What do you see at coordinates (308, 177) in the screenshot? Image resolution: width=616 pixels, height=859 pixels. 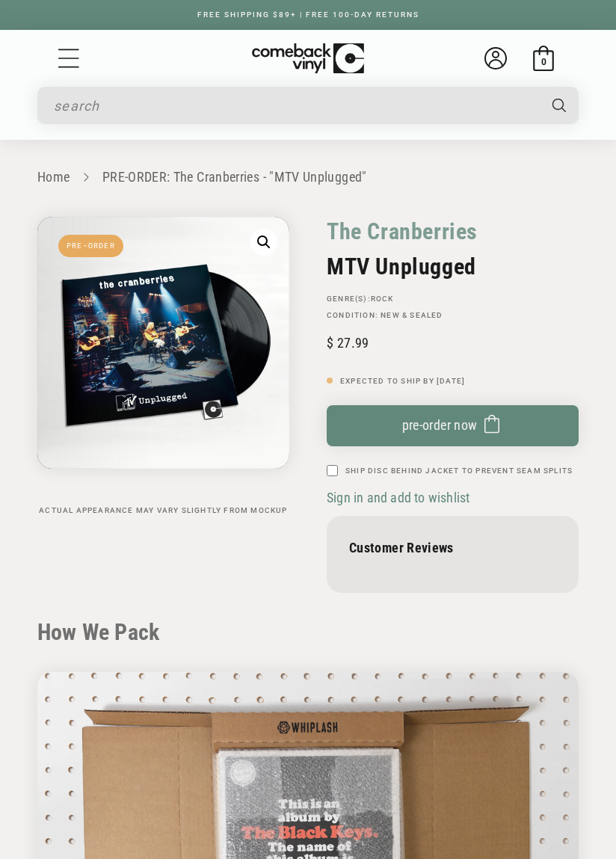 I see `nav: breadcrumbs` at bounding box center [308, 177].